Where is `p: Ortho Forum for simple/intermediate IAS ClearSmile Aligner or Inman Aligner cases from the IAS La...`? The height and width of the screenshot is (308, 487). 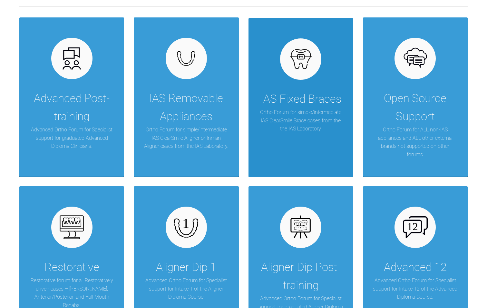 p: Ortho Forum for simple/intermediate IAS ClearSmile Aligner or Inman Aligner cases from the IAS La... is located at coordinates (186, 138).